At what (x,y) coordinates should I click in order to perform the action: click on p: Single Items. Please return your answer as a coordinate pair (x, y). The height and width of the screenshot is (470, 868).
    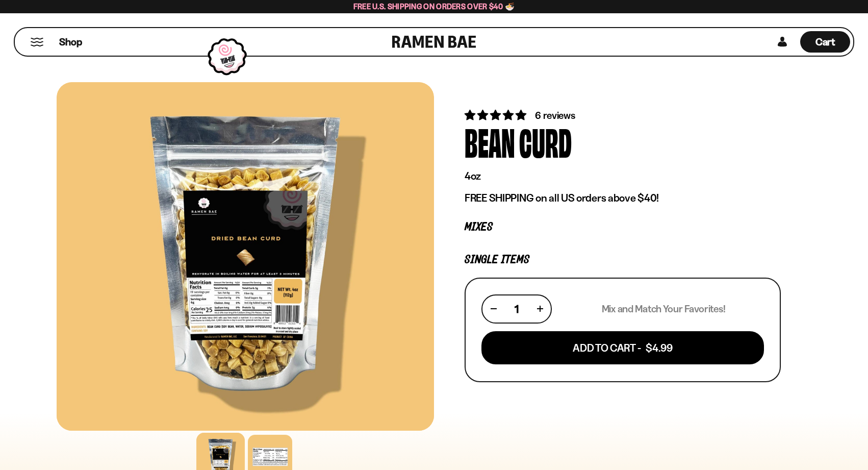
    Looking at the image, I should click on (623, 259).